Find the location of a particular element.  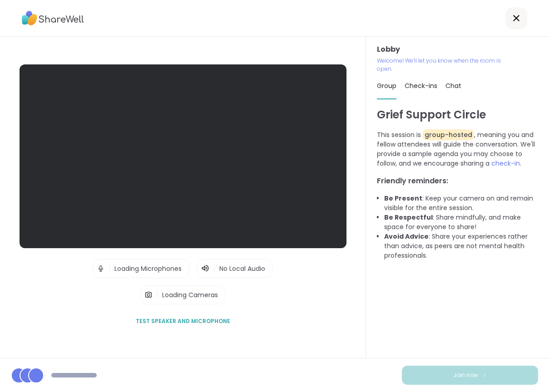

span: Test speaker and microphone is located at coordinates (183, 321).